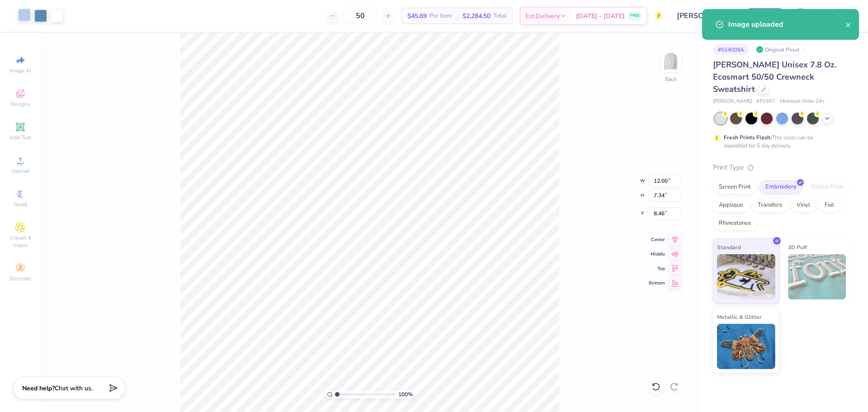 Image resolution: width=868 pixels, height=412 pixels. I want to click on span: Center, so click(657, 240).